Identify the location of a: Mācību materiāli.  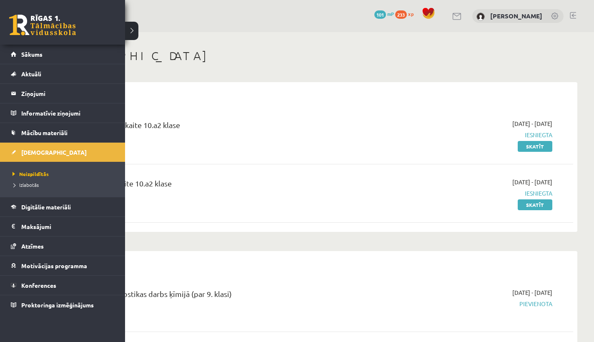
(62, 132).